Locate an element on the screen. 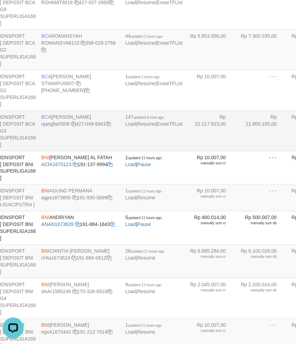 The width and height of the screenshot is (296, 344). a: Copy 1911379994 to clipboard is located at coordinates (110, 164).